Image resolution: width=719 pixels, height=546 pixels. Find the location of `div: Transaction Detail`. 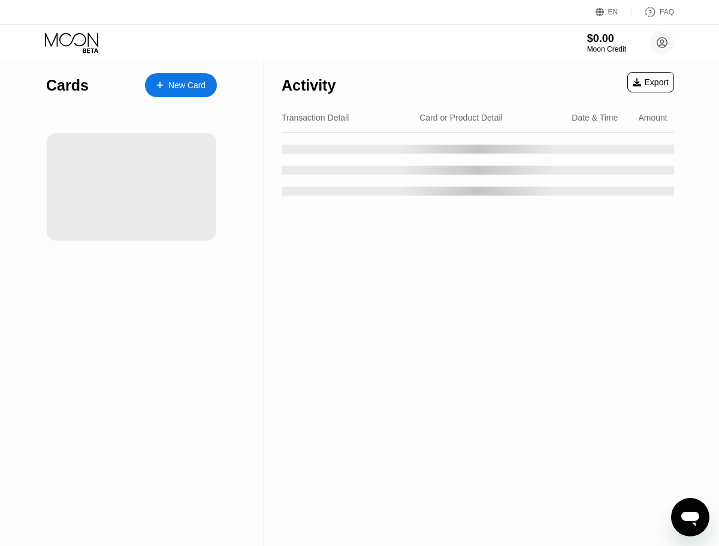

div: Transaction Detail is located at coordinates (315, 118).